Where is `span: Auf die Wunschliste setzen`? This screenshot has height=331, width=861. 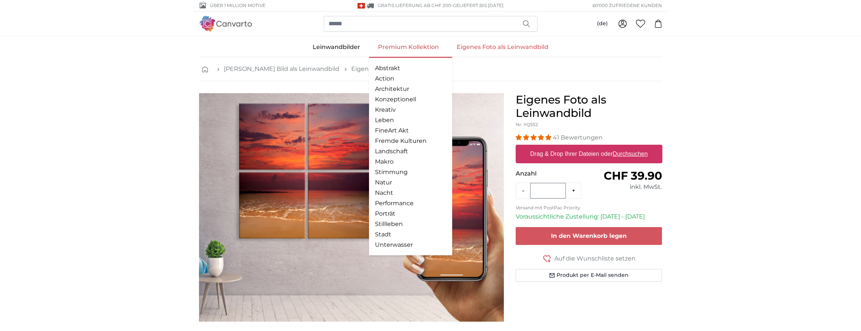
span: Auf die Wunschliste setzen is located at coordinates (595, 259).